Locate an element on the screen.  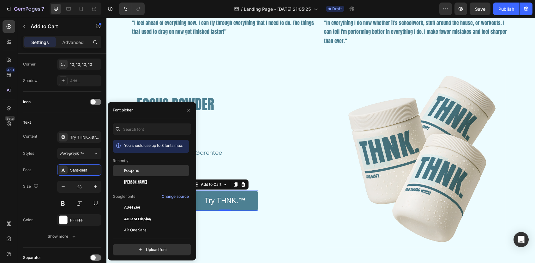
button: Show more is located at coordinates (62, 236).